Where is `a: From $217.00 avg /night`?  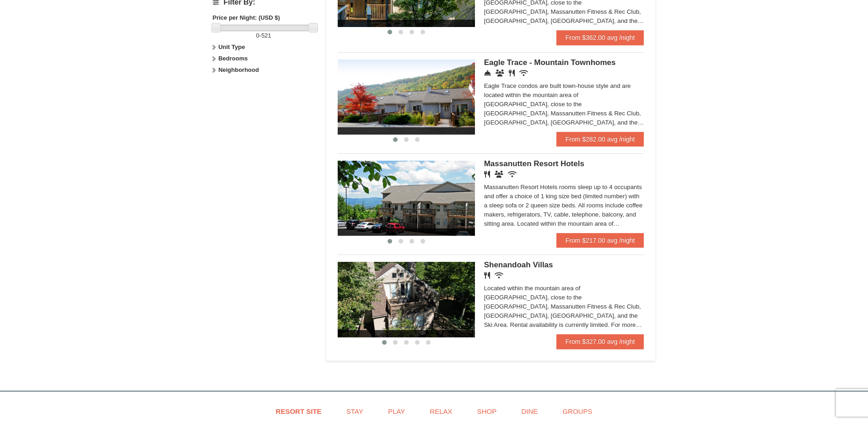
a: From $217.00 avg /night is located at coordinates (600, 241).